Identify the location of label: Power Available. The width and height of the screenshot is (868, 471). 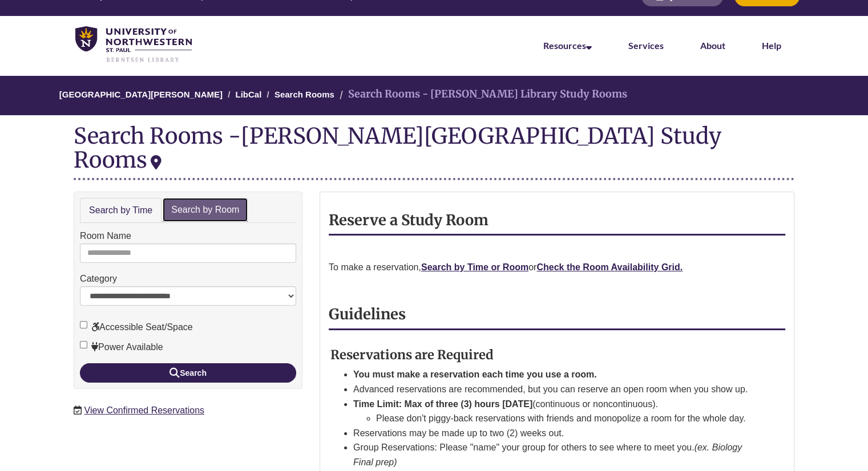
(122, 347).